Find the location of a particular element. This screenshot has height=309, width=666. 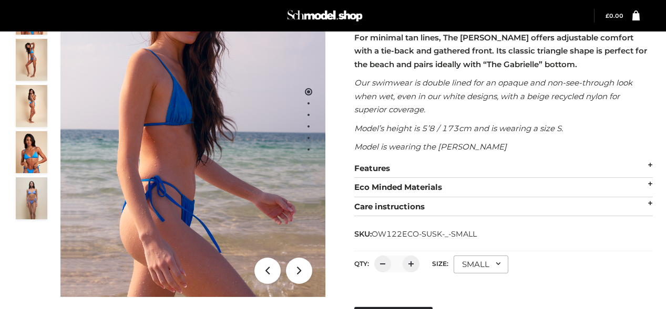

div: Care instructions is located at coordinates (503, 207).